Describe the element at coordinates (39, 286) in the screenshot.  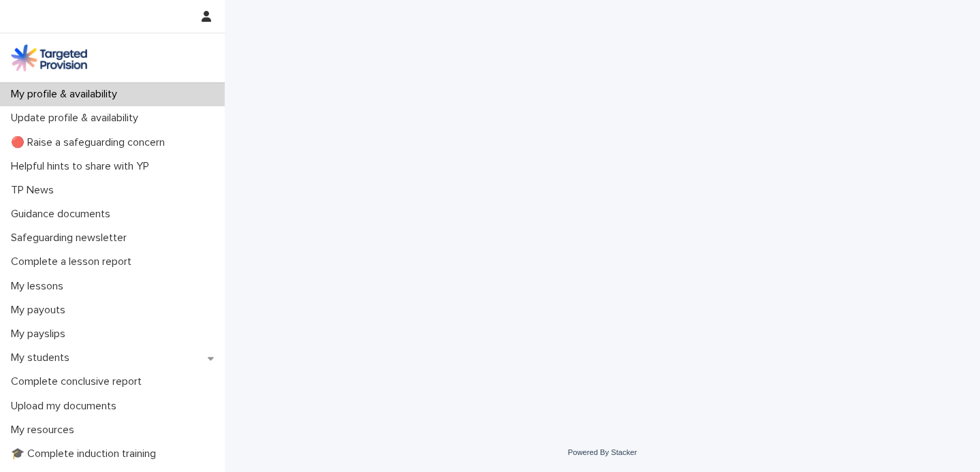
I see `p: My lessons` at that location.